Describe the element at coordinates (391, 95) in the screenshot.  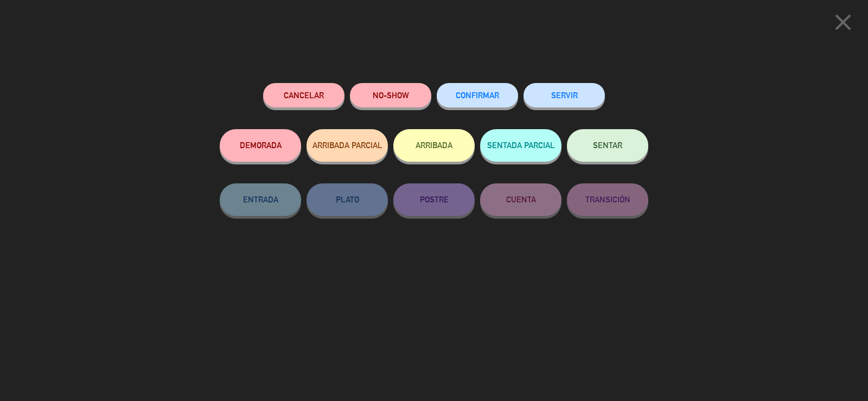
I see `button: NO-SHOW` at that location.